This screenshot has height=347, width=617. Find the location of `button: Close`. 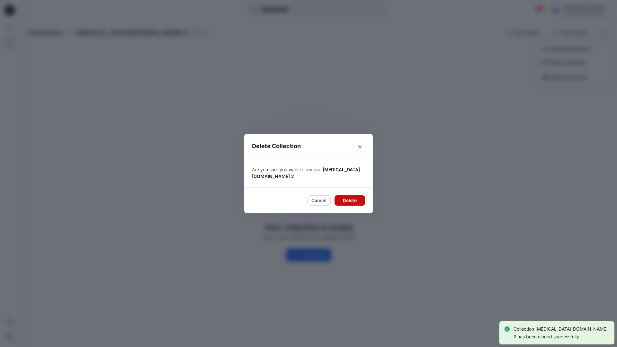

button: Close is located at coordinates (360, 147).